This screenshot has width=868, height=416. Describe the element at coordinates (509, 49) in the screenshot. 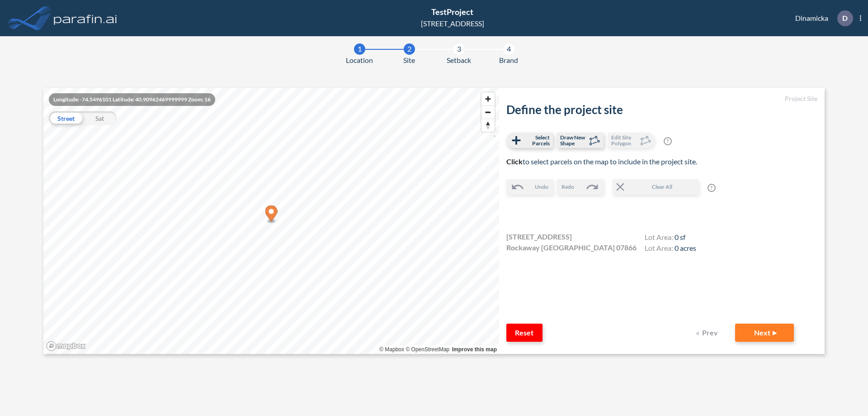

I see `div: 4` at that location.